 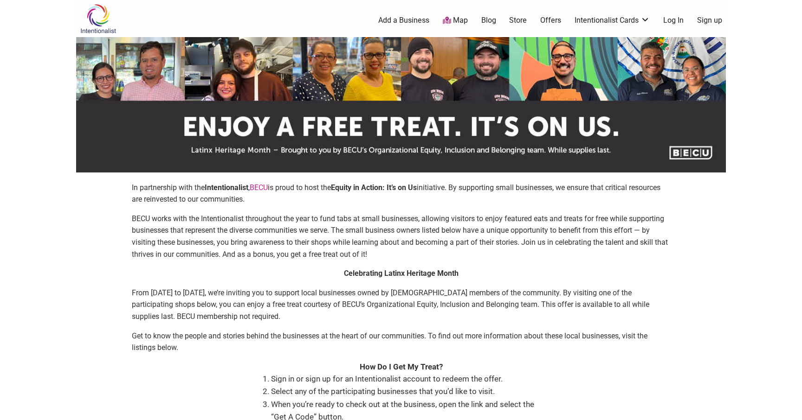 What do you see at coordinates (226, 187) in the screenshot?
I see `strong: Intentionalist` at bounding box center [226, 187].